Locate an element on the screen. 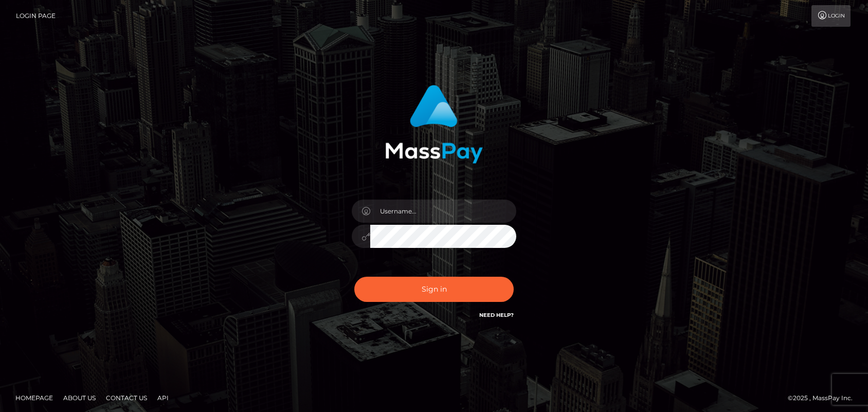 The height and width of the screenshot is (412, 868). button: Sign in is located at coordinates (434, 289).